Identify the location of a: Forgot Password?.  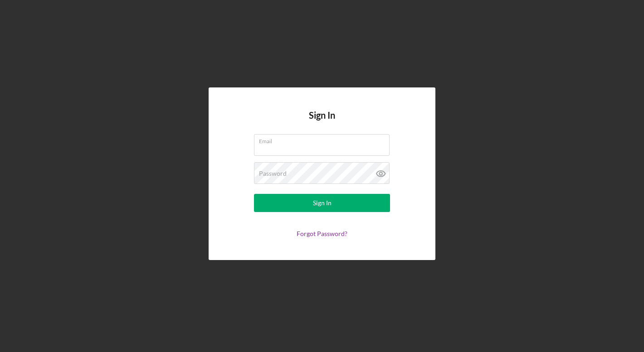
(322, 234).